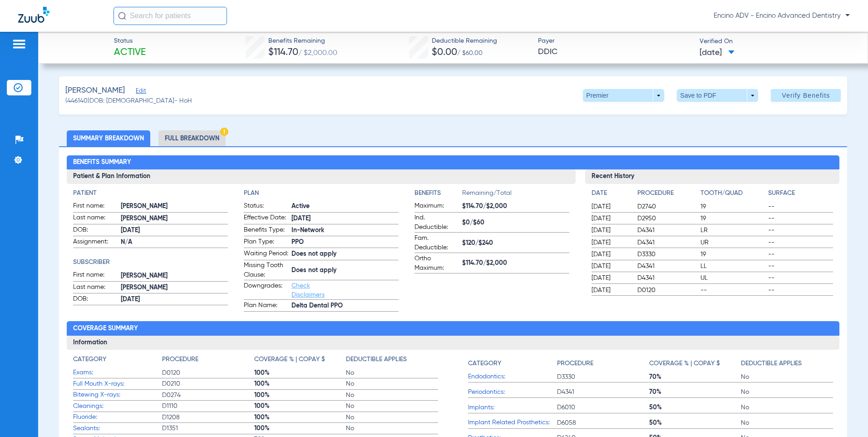 This screenshot has height=437, width=868. What do you see at coordinates (603, 407) in the screenshot?
I see `span: D6010` at bounding box center [603, 407].